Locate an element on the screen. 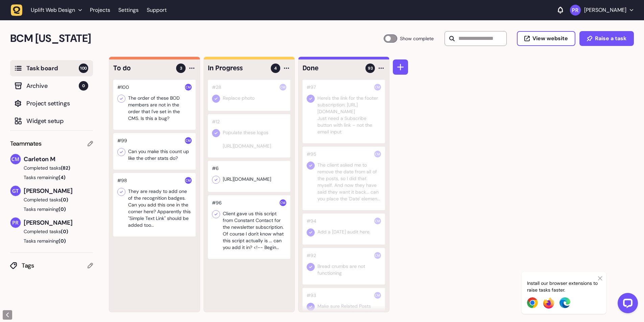 The image size is (644, 322). span: Uplift Web Design is located at coordinates (53, 10).